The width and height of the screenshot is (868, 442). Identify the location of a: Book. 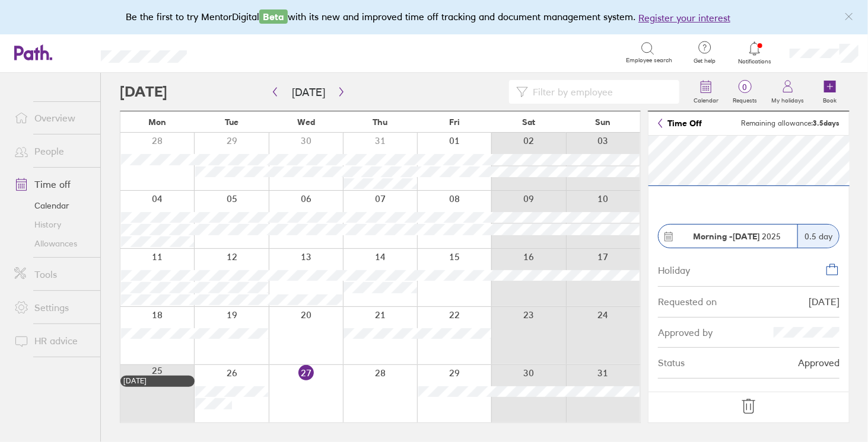
(831, 92).